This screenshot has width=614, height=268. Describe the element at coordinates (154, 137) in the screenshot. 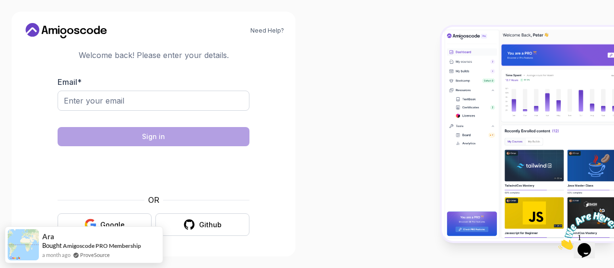

I see `div: Sign in` at that location.